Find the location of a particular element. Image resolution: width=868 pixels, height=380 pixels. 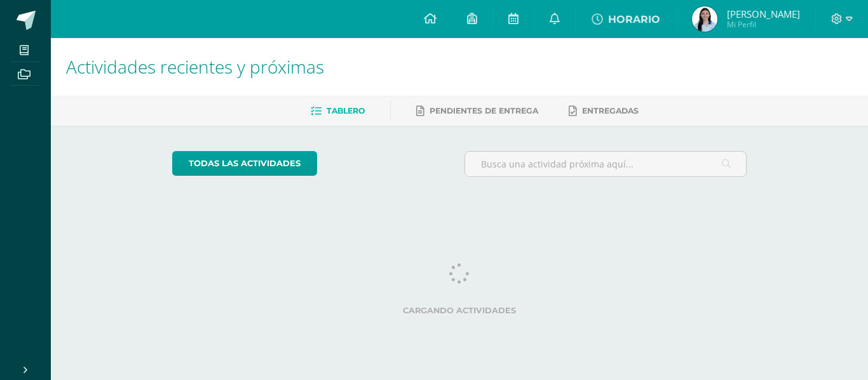

span: Mi Perfil is located at coordinates (763, 24).